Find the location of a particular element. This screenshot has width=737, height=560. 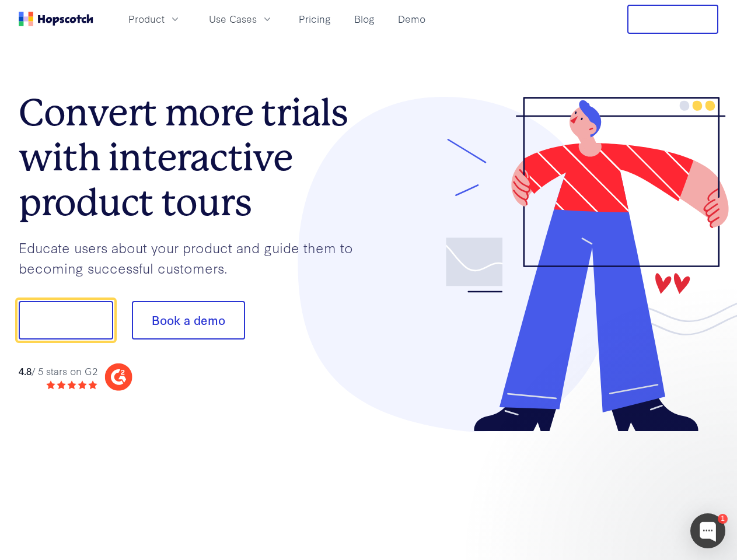

p: Educate users about your product and guide them to becoming successful customers. is located at coordinates (194, 257).